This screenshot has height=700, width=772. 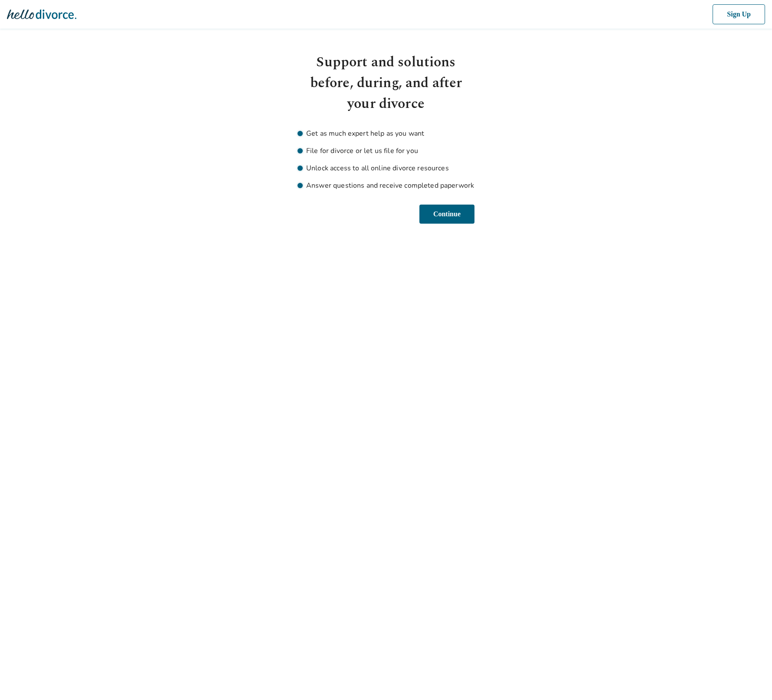 What do you see at coordinates (386, 168) in the screenshot?
I see `li: Unlock access to all online divorce resources` at bounding box center [386, 168].